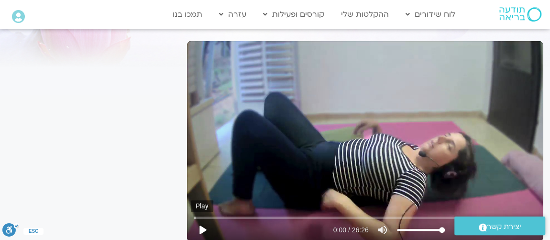 Image resolution: width=550 pixels, height=240 pixels. I want to click on a: לוח שידורים, so click(431, 14).